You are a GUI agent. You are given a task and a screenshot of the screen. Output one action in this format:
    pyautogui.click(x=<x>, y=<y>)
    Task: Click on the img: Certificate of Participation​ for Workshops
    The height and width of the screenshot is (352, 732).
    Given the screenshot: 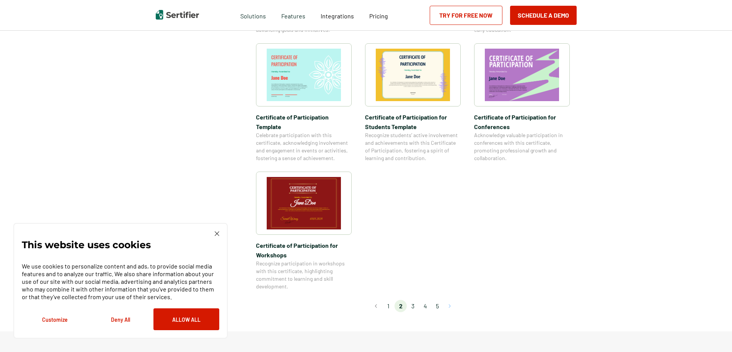 What is the action you would take?
    pyautogui.click(x=304, y=203)
    